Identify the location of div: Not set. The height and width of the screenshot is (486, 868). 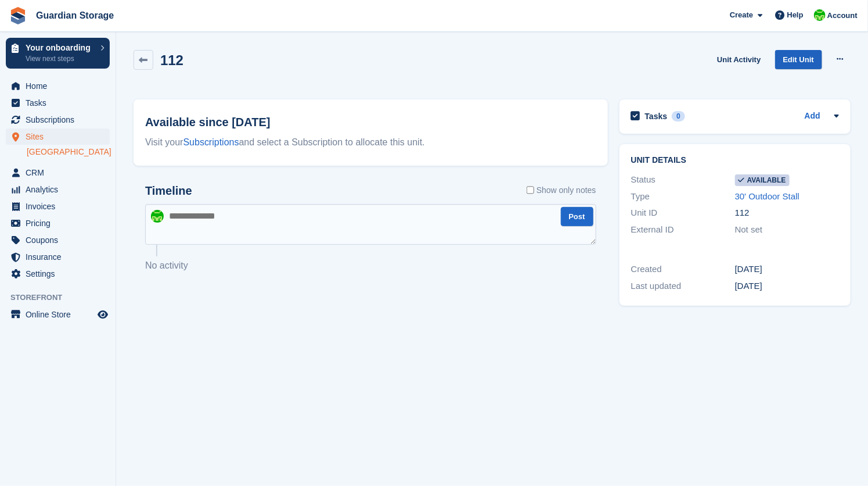
(787, 229).